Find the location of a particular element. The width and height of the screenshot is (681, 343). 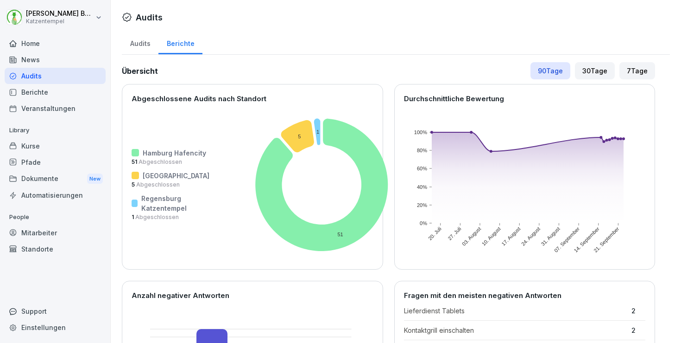

h1: Audits is located at coordinates (149, 17).